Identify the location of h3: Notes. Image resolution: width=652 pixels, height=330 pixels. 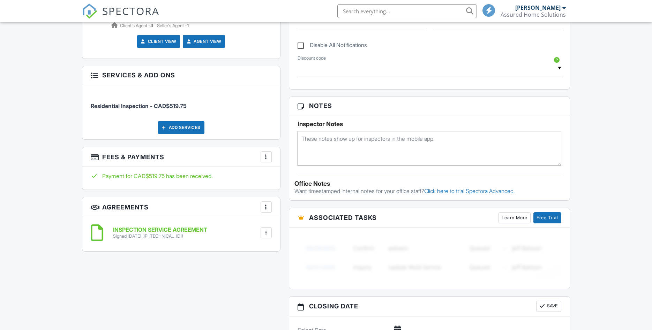
(430, 106).